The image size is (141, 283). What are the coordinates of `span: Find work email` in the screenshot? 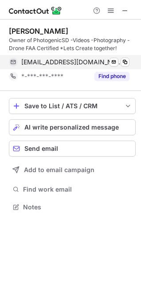 It's located at (78, 189).